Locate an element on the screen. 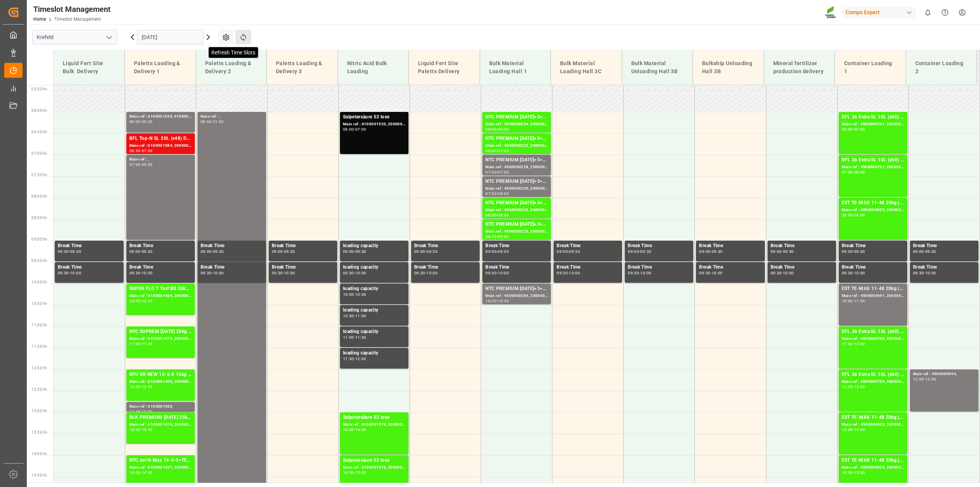  div: 11:00 is located at coordinates (847, 344).